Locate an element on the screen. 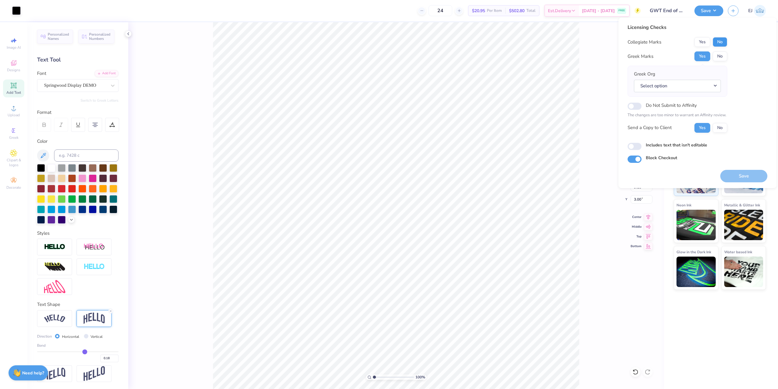 Image resolution: width=778 pixels, height=389 pixels. span: Greek is located at coordinates (14, 137).